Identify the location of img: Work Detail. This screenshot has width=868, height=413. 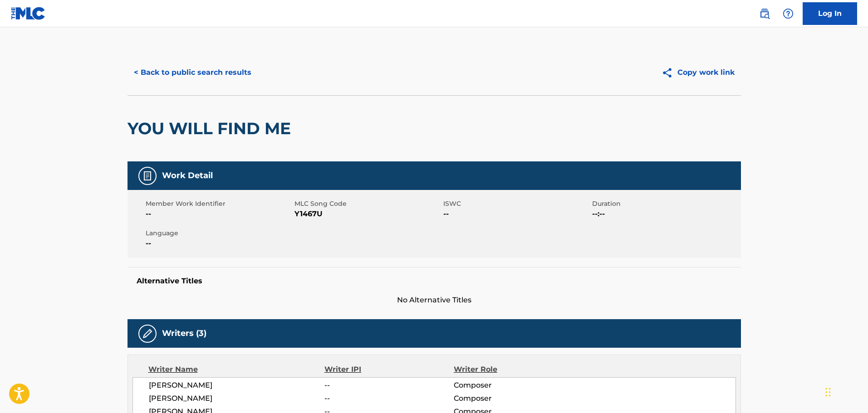
(148, 176).